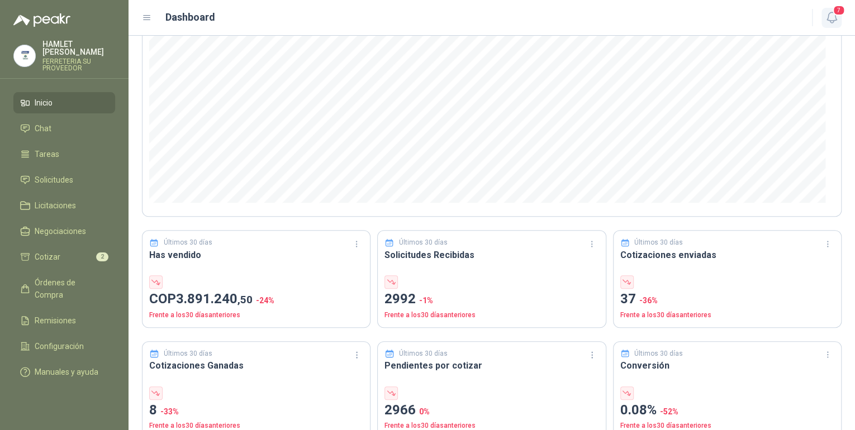 This screenshot has height=430, width=855. I want to click on a: Configuración, so click(64, 346).